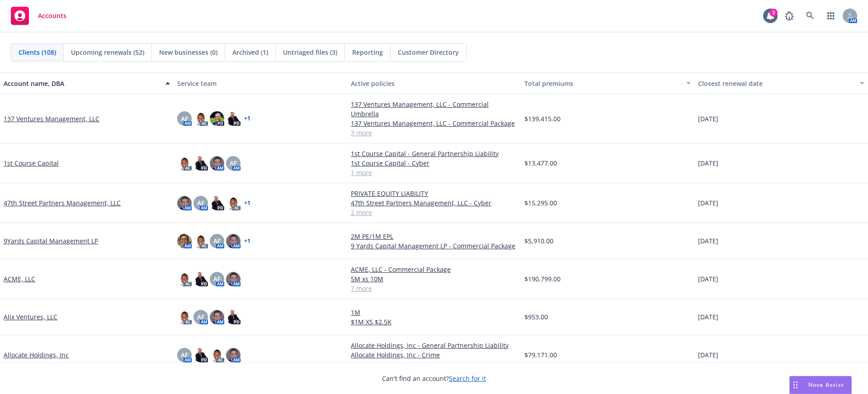 This screenshot has height=394, width=868. Describe the element at coordinates (467, 378) in the screenshot. I see `a: Search for it` at that location.